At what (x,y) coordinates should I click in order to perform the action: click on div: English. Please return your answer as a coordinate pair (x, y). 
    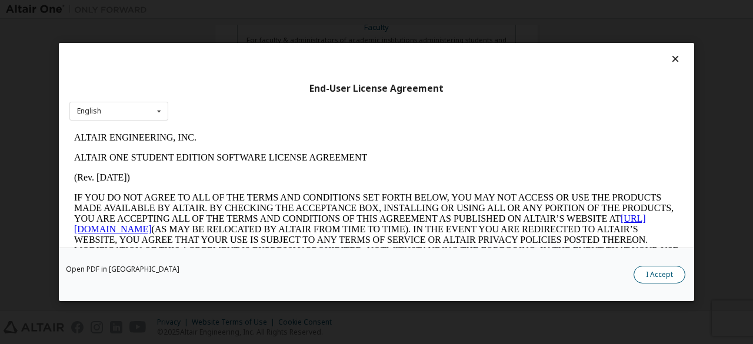
    Looking at the image, I should click on (89, 111).